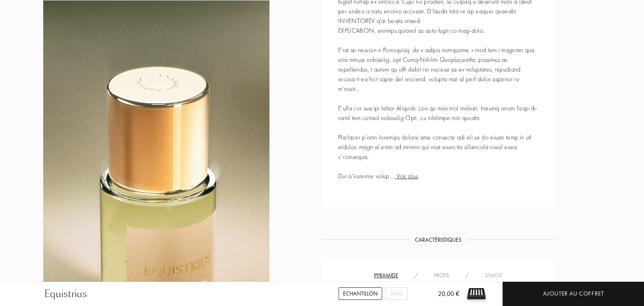 Image resolution: width=644 pixels, height=306 pixels. I want to click on img: sample box sommelier du parfum, so click(477, 294).